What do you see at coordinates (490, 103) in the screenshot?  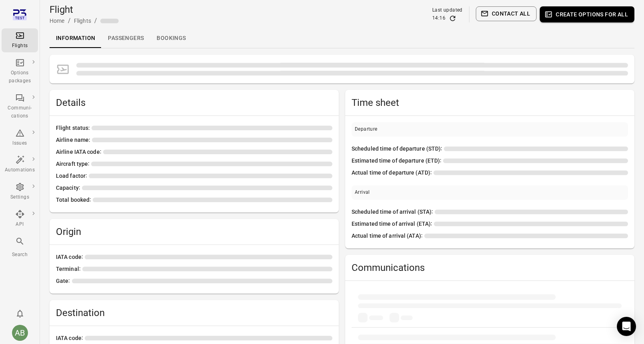 I see `h2: Time sheet` at bounding box center [490, 103].